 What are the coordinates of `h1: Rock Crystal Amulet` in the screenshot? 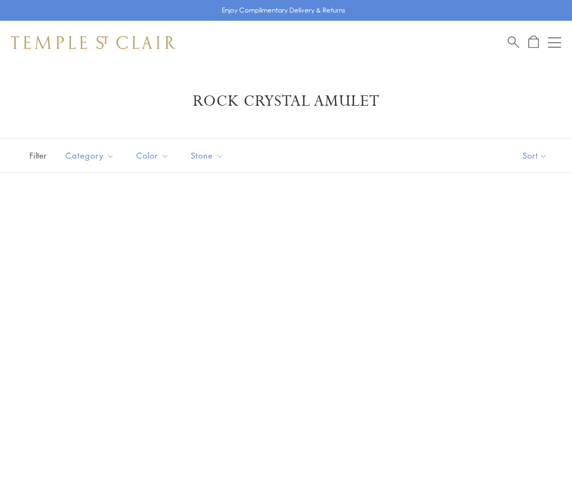 It's located at (286, 101).